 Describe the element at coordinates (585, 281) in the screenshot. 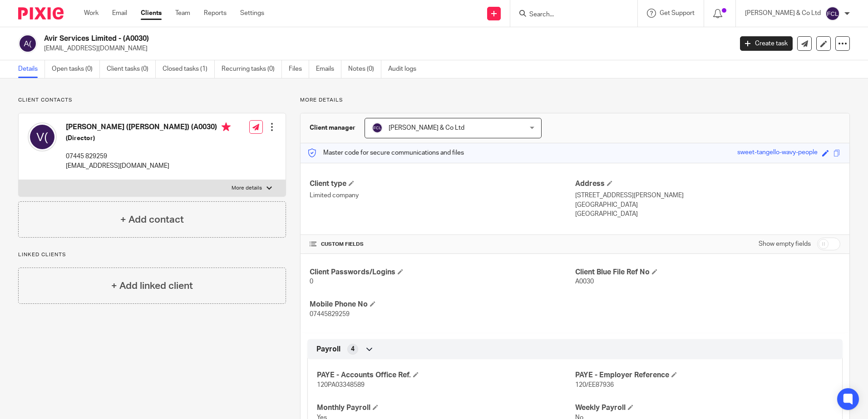

I see `span: A0030` at that location.